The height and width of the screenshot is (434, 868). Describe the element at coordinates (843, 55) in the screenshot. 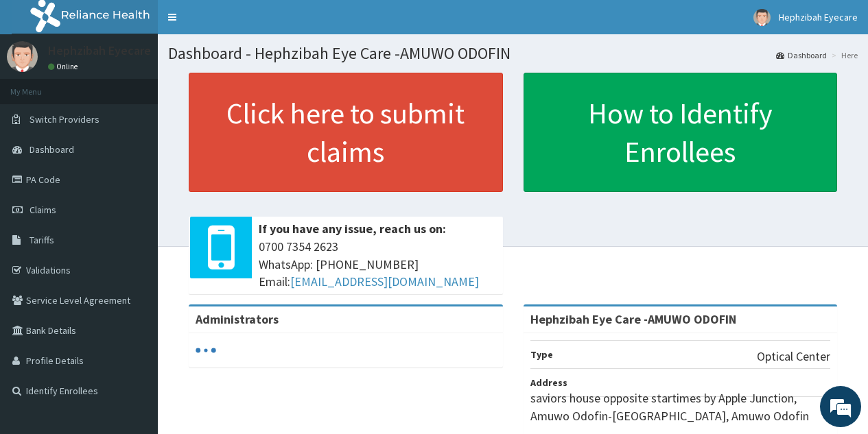

I see `li: Here` at that location.